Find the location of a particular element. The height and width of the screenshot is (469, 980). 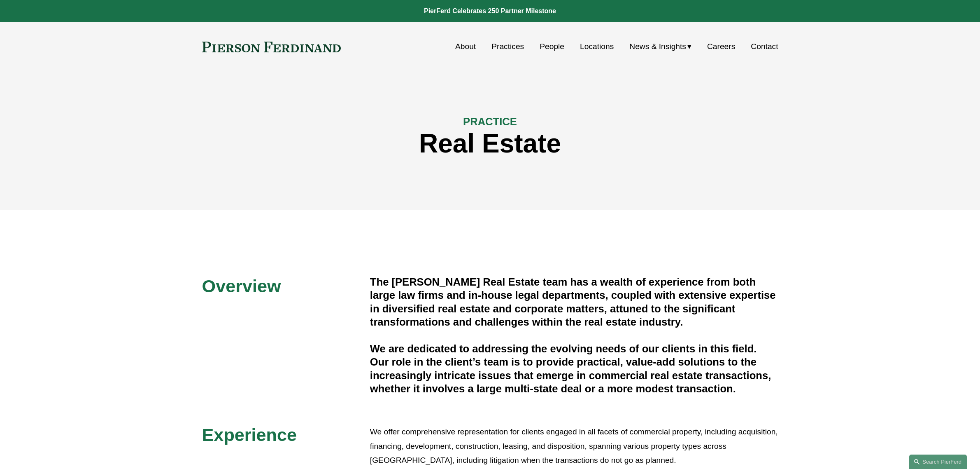

span: News & Insights is located at coordinates (658, 47).